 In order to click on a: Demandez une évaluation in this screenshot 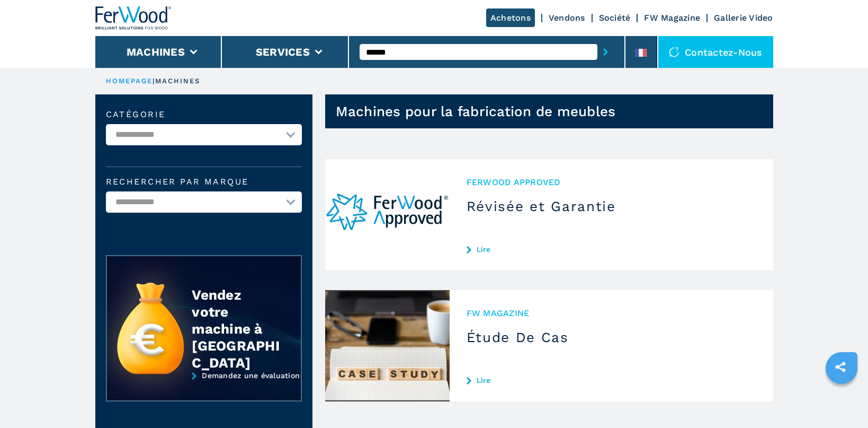, I will do `click(204, 390)`.